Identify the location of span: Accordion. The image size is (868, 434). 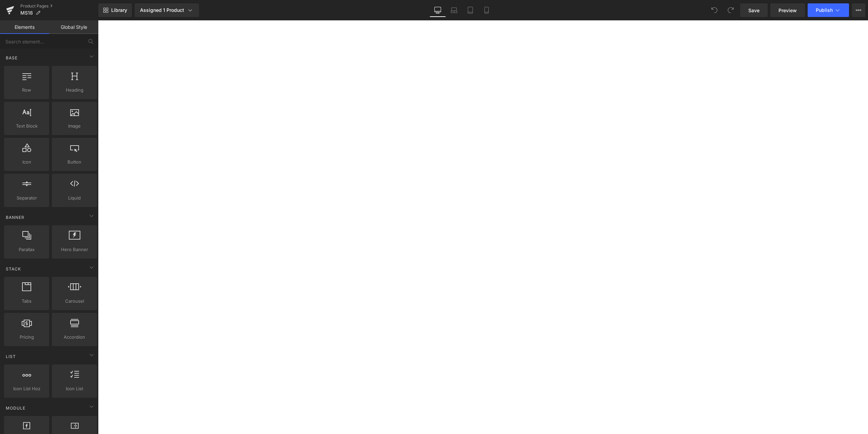
(74, 337).